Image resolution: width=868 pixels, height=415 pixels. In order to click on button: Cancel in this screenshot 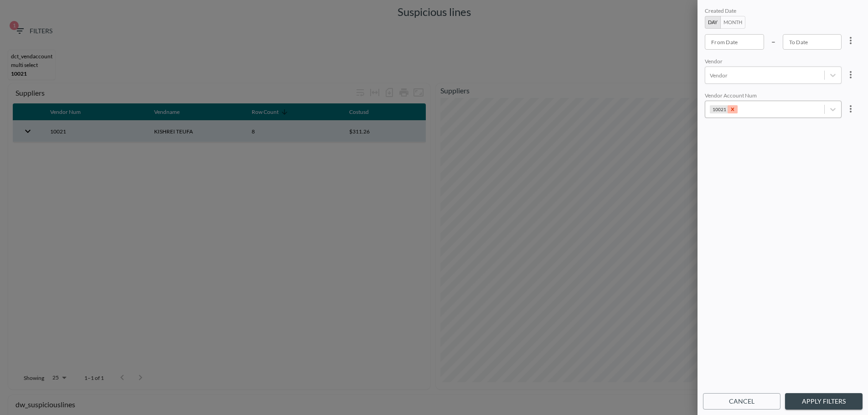, I will do `click(741, 401)`.